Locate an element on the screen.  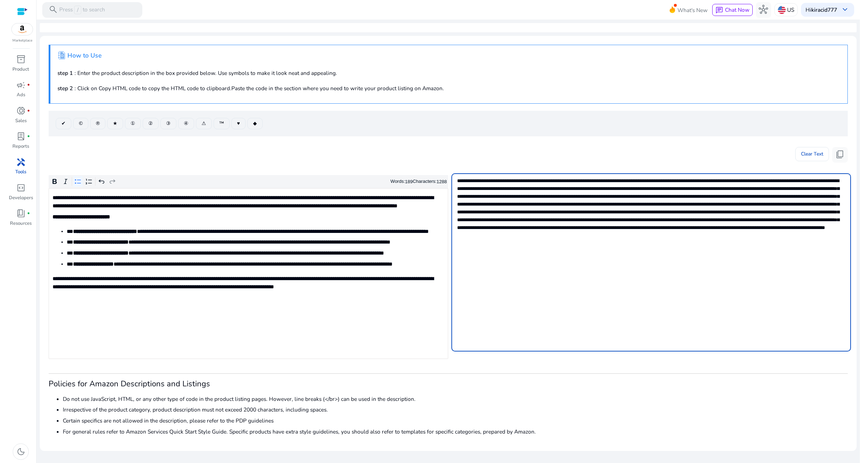
p: Press to search is located at coordinates (82, 10).